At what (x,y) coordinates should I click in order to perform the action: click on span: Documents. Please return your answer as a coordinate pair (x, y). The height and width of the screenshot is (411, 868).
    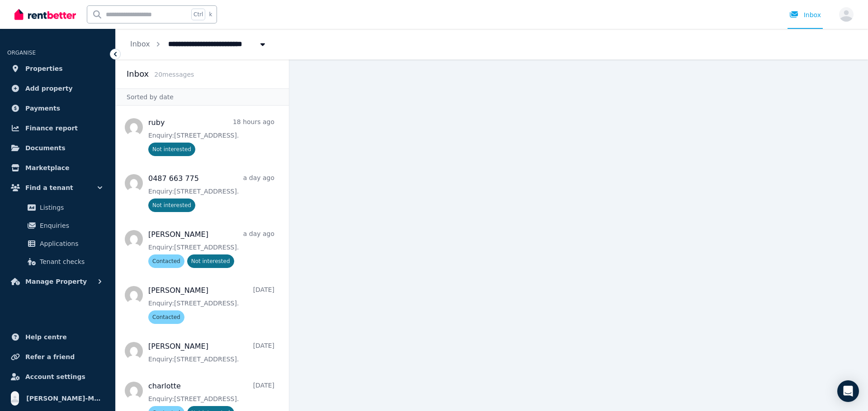
    Looking at the image, I should click on (45, 148).